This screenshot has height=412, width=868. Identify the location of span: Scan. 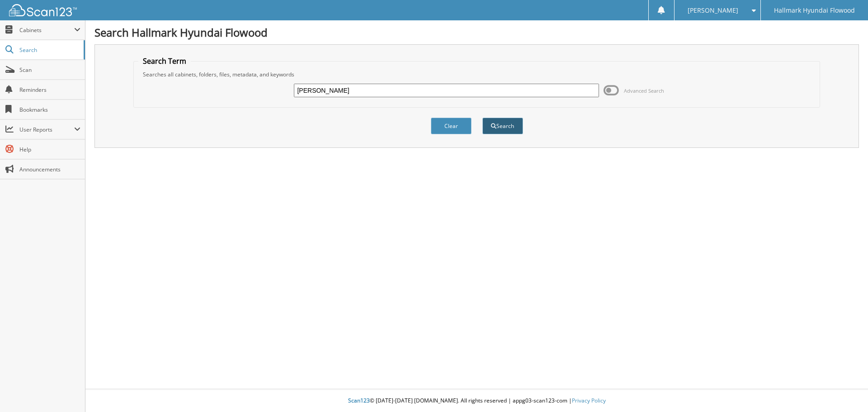
(50, 69).